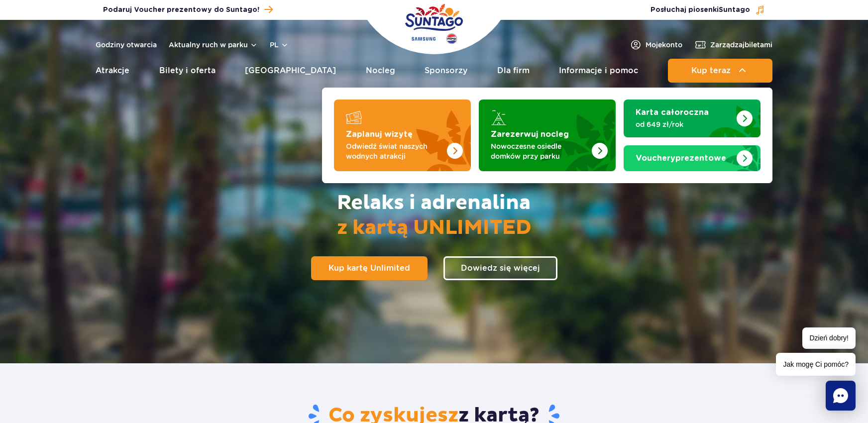  What do you see at coordinates (741, 45) in the screenshot?
I see `span: Zarządzaj biletami` at bounding box center [741, 45].